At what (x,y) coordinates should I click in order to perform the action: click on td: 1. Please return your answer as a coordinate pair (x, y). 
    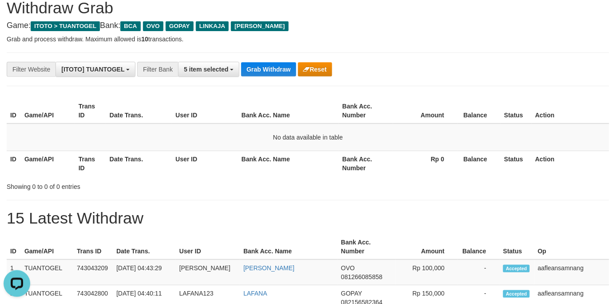
    Looking at the image, I should click on (14, 272).